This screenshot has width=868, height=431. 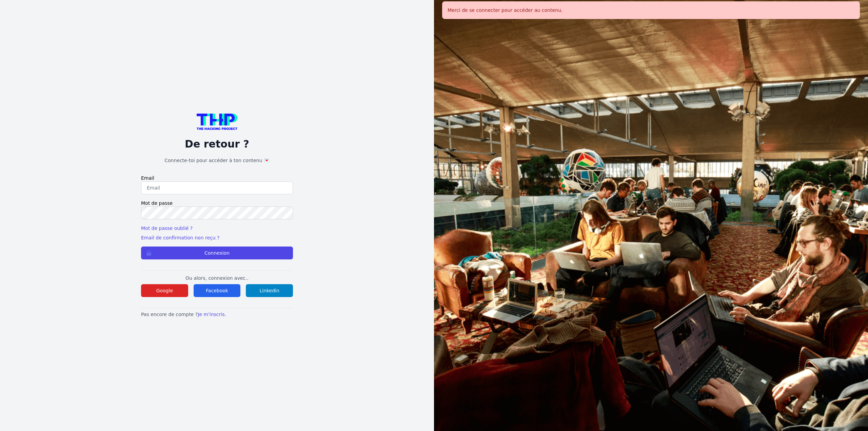 What do you see at coordinates (217, 144) in the screenshot?
I see `p: De retour ?` at bounding box center [217, 144].